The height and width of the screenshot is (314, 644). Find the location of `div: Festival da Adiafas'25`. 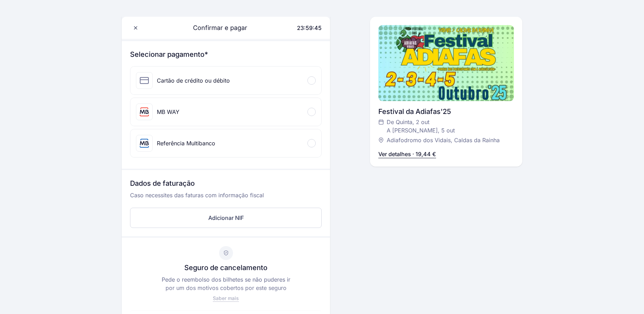

div: Festival da Adiafas'25 is located at coordinates (446, 111).